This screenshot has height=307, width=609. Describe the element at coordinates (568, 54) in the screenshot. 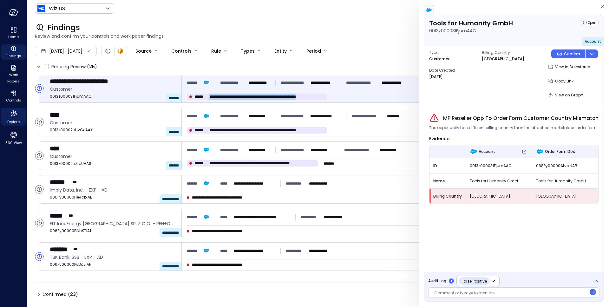

I see `button: Confirm` at that location.